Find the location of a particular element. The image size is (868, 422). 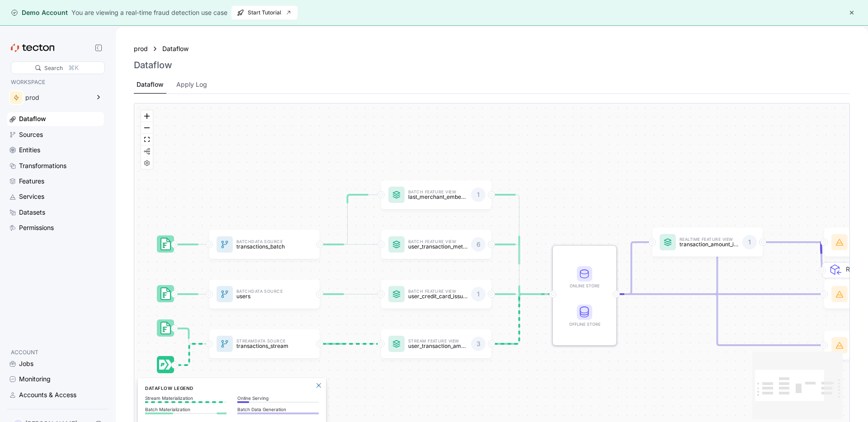

a: Realtime Feature Viewtransaction_amount_is_higher_than_average1 is located at coordinates (707, 242).